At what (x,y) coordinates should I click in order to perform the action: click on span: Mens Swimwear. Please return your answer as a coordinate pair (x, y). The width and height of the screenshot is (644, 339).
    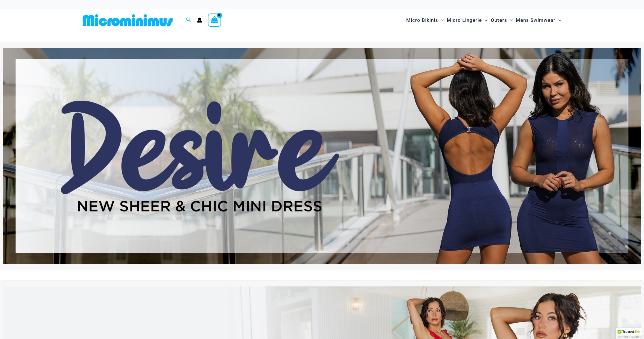
    Looking at the image, I should click on (535, 20).